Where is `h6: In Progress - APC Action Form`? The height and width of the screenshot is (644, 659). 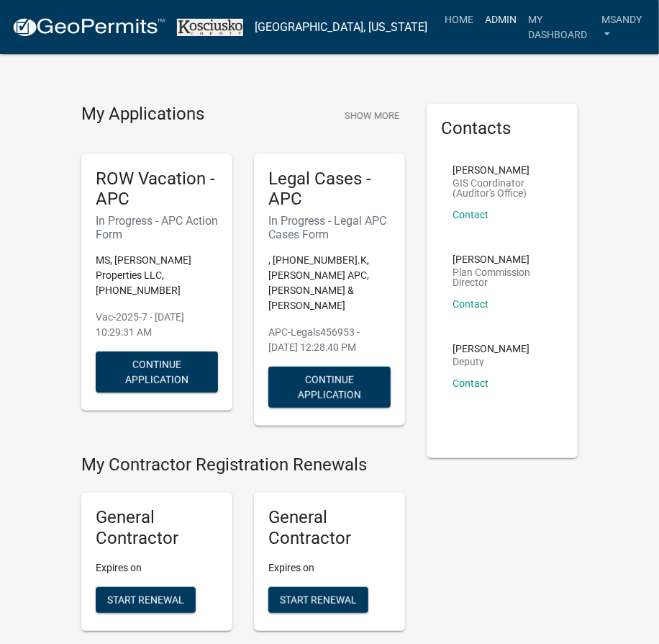
h6: In Progress - APC Action Form is located at coordinates (157, 228).